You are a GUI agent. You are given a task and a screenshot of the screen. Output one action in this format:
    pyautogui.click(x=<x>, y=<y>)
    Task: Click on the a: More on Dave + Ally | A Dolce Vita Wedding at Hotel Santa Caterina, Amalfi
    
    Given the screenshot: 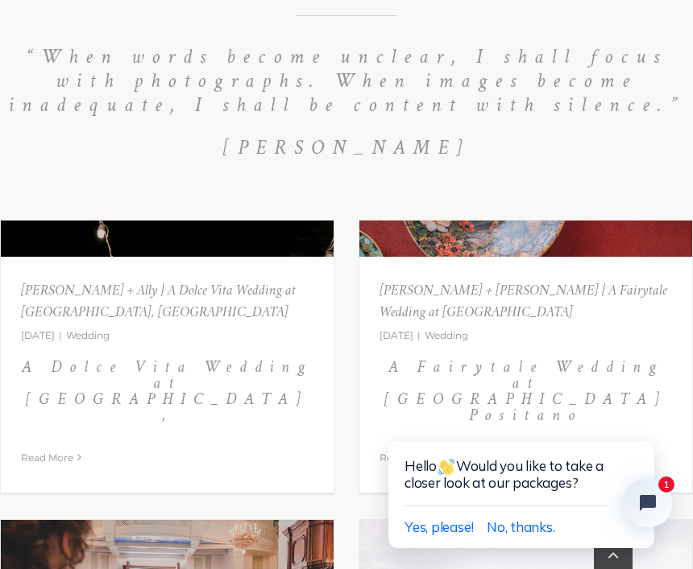 What is the action you would take?
    pyautogui.click(x=47, y=457)
    